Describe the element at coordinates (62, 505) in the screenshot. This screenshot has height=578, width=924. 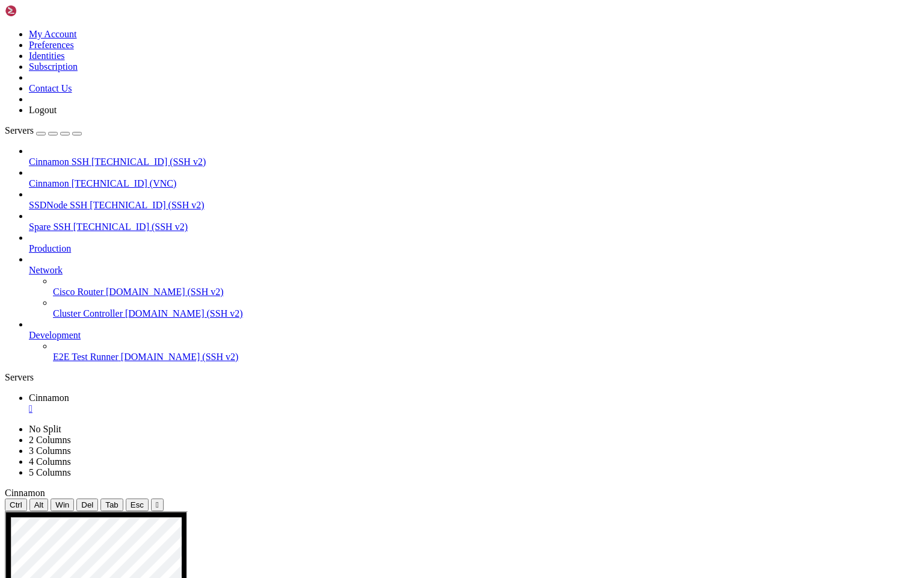
I see `button: Win` at that location.